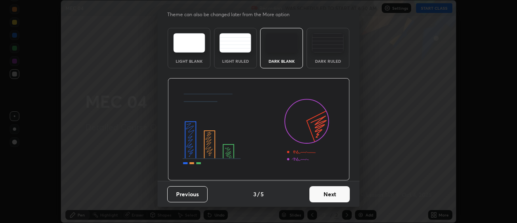 This screenshot has height=223, width=517. Describe the element at coordinates (328, 61) in the screenshot. I see `div: Dark Ruled` at that location.